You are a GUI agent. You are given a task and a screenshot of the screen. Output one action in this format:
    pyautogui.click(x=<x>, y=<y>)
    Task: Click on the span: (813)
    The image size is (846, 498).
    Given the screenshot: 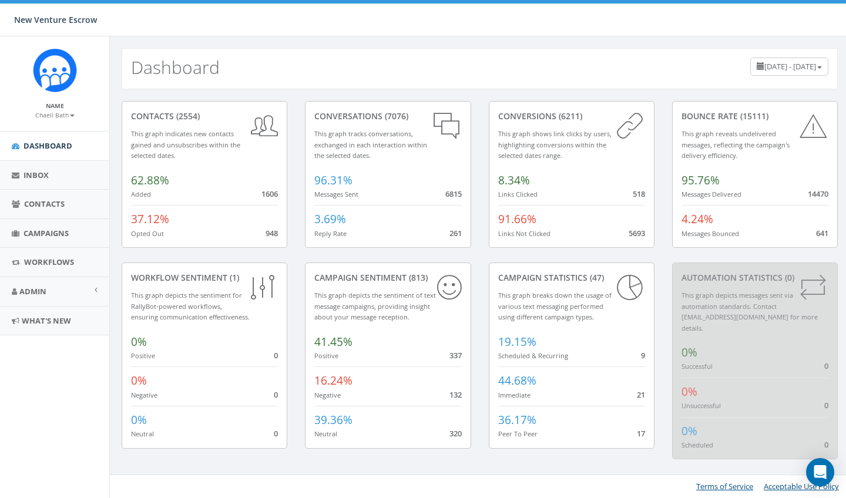 What is the action you would take?
    pyautogui.click(x=417, y=277)
    